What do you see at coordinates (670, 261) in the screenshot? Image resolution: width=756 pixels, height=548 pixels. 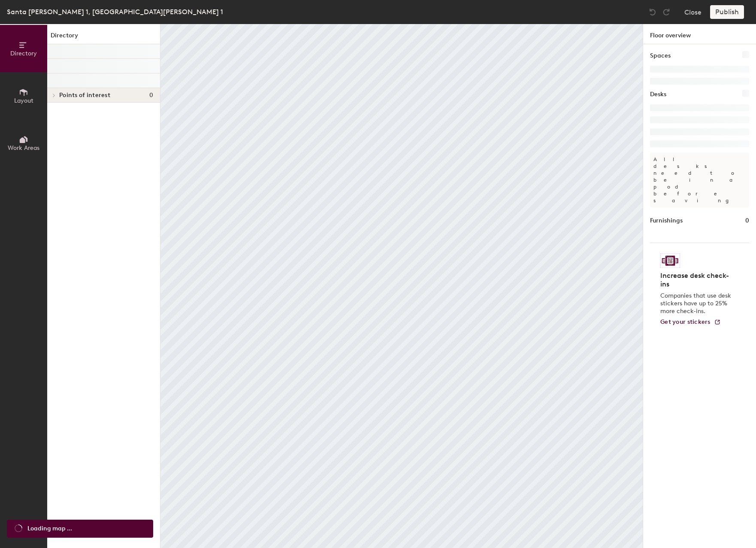 I see `img: Sticker logo` at bounding box center [670, 261].